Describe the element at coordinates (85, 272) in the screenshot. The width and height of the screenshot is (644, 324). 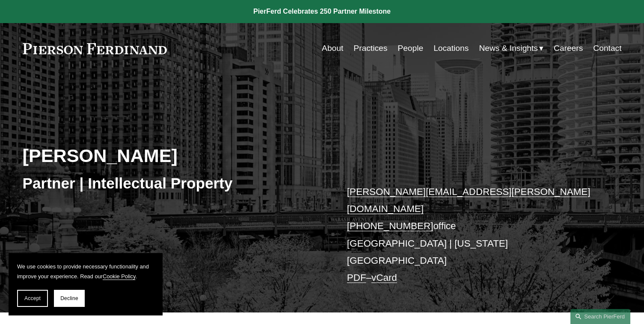
I see `p: We use cookies to provide necessary functionality and improve your experience. Read our .` at that location.